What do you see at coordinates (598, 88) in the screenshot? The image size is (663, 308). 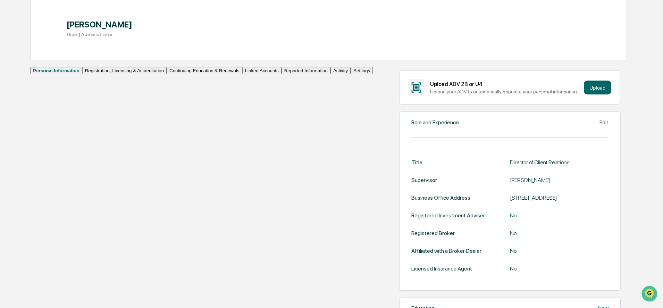 I see `button: Upload` at bounding box center [598, 88].